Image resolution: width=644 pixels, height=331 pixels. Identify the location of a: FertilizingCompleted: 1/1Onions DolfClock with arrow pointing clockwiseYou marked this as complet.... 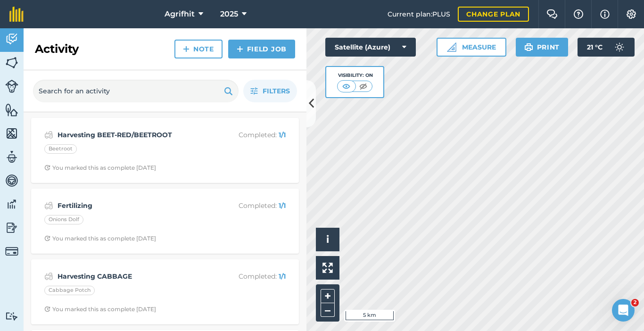
(165, 221).